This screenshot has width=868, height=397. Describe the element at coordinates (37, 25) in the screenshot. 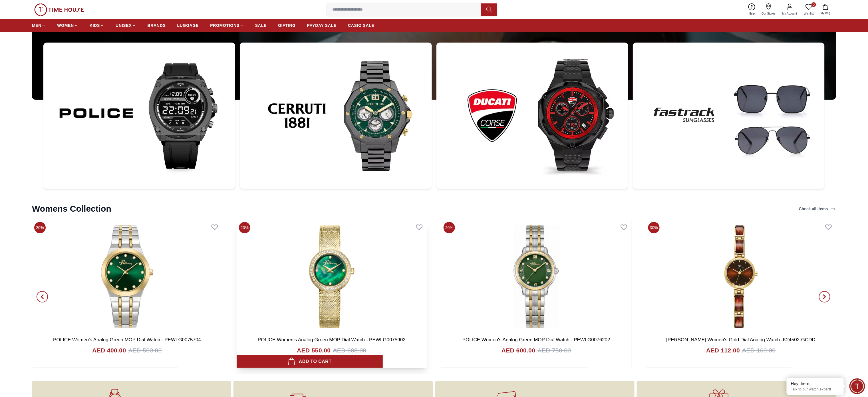

I see `span: MEN` at that location.